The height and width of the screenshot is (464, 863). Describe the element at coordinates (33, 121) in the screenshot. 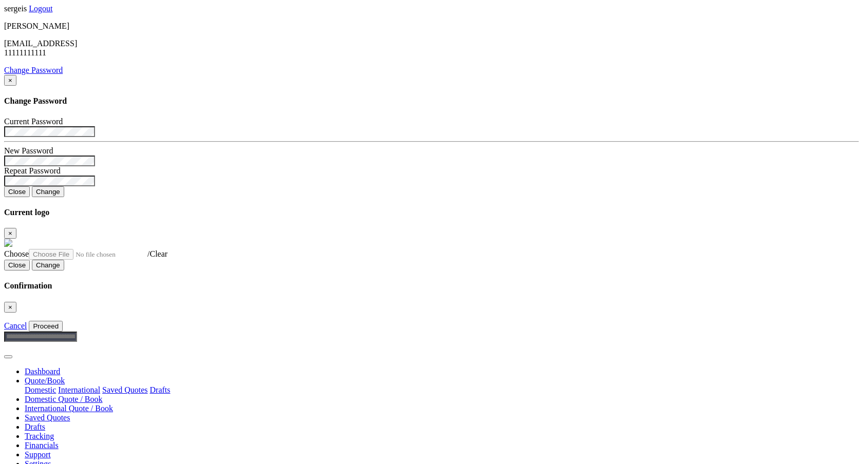

I see `label: Current Password` at that location.